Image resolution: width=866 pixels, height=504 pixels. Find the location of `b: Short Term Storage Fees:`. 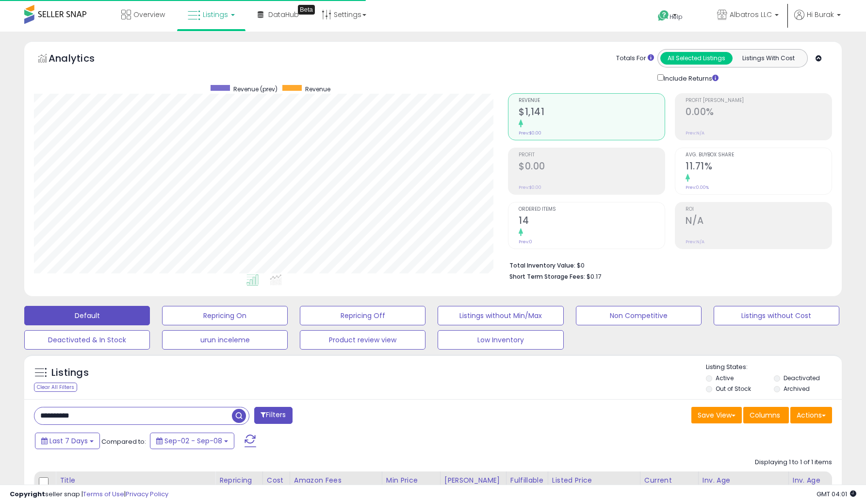

b: Short Term Storage Fees: is located at coordinates (548, 276).